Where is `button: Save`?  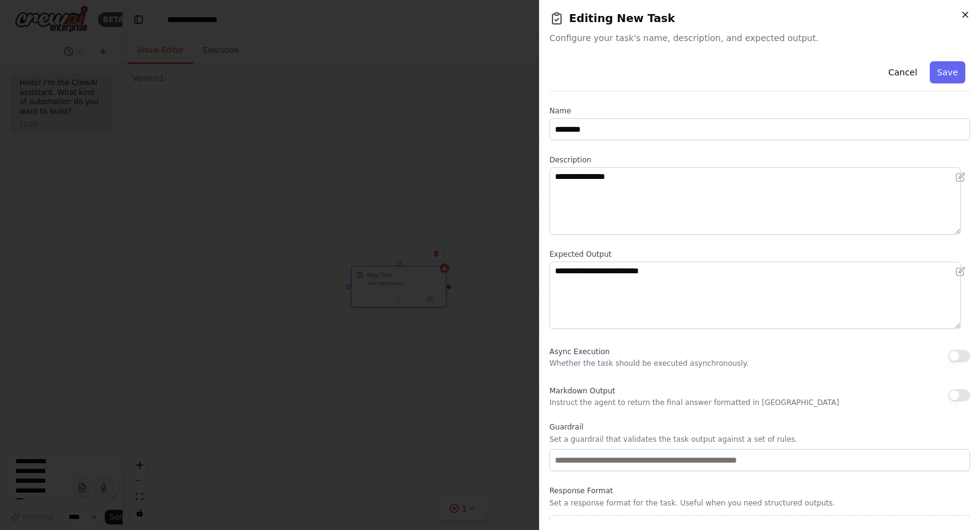 button: Save is located at coordinates (948, 72).